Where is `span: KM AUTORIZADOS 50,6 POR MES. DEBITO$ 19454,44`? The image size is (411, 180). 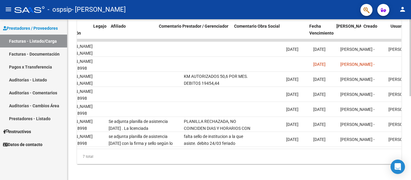
span: KM AUTORIZADOS 50,6 POR MES. DEBITO$ 19454,44 is located at coordinates (216, 80).